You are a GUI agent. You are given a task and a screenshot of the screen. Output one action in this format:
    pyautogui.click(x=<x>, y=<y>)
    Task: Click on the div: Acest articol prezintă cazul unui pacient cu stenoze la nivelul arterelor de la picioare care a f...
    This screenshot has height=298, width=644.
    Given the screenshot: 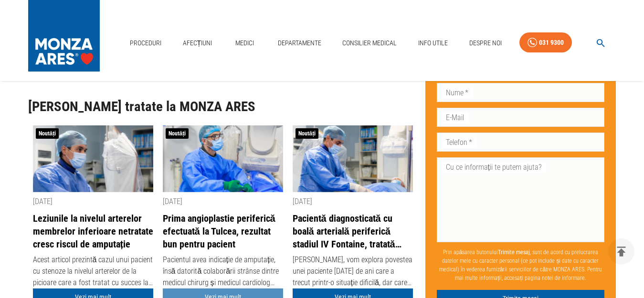 What is the action you would take?
    pyautogui.click(x=93, y=272)
    